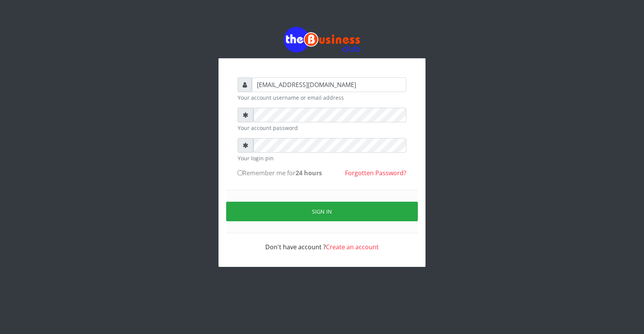  Describe the element at coordinates (322, 243) in the screenshot. I see `div: Don't have account ?` at that location.